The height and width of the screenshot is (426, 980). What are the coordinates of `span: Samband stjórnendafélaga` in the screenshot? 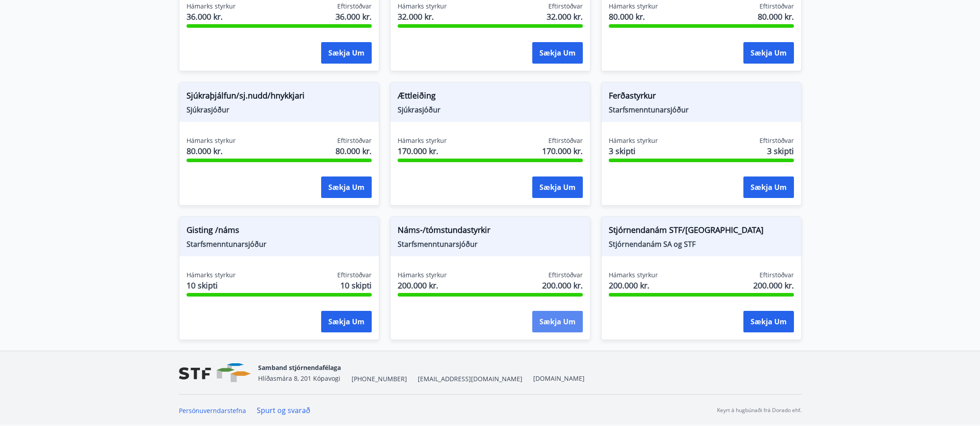 It's located at (299, 367).